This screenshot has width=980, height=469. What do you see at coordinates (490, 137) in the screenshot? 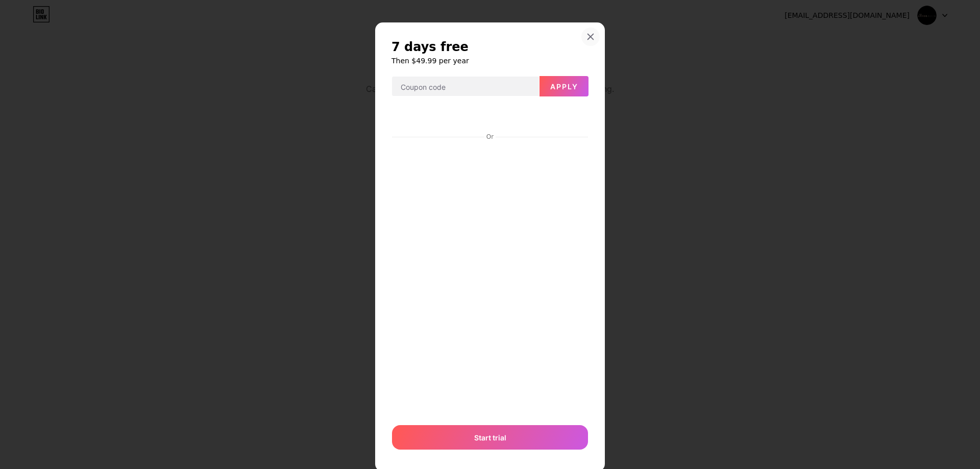
I see `div: Or` at bounding box center [490, 137].